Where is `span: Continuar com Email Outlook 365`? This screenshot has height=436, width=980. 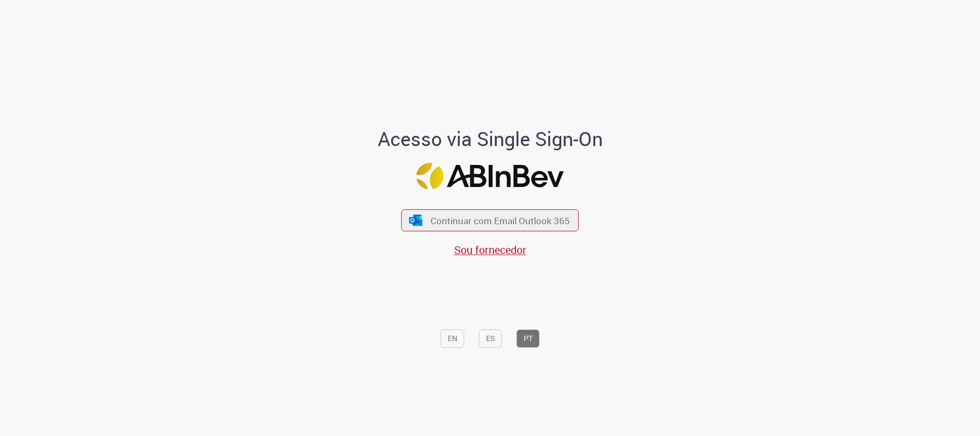
span: Continuar com Email Outlook 365 is located at coordinates (500, 220).